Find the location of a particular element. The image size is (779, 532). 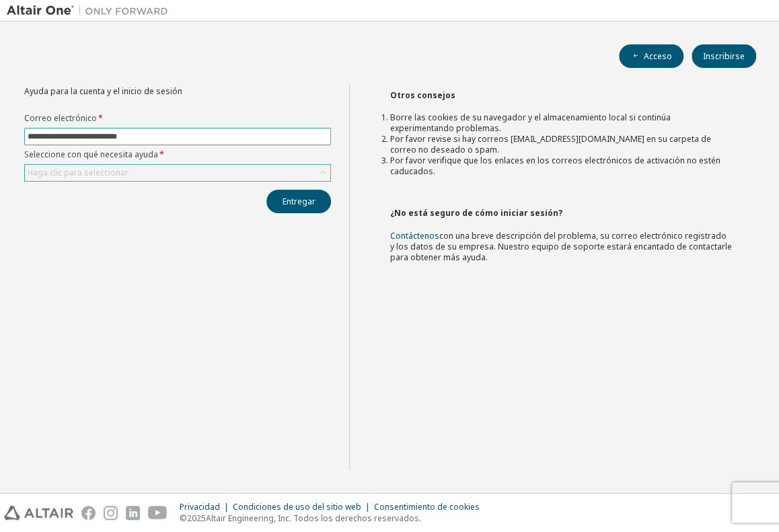

font: Seleccione con qué necesita ayuda is located at coordinates (91, 154).